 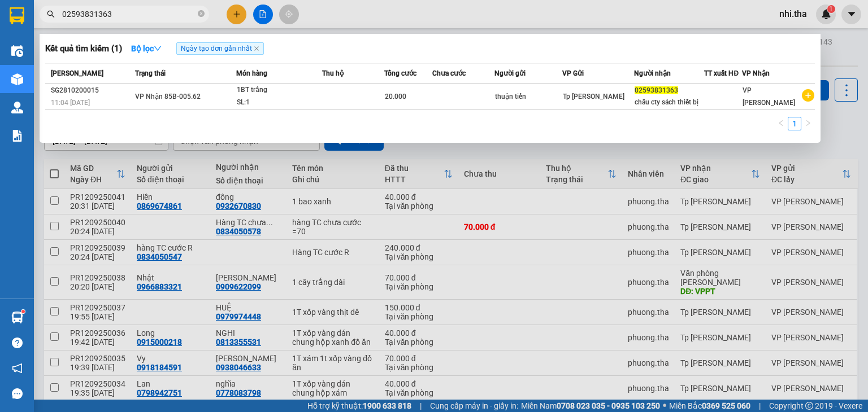 What do you see at coordinates (150, 74) in the screenshot?
I see `span: Trạng thái` at bounding box center [150, 74].